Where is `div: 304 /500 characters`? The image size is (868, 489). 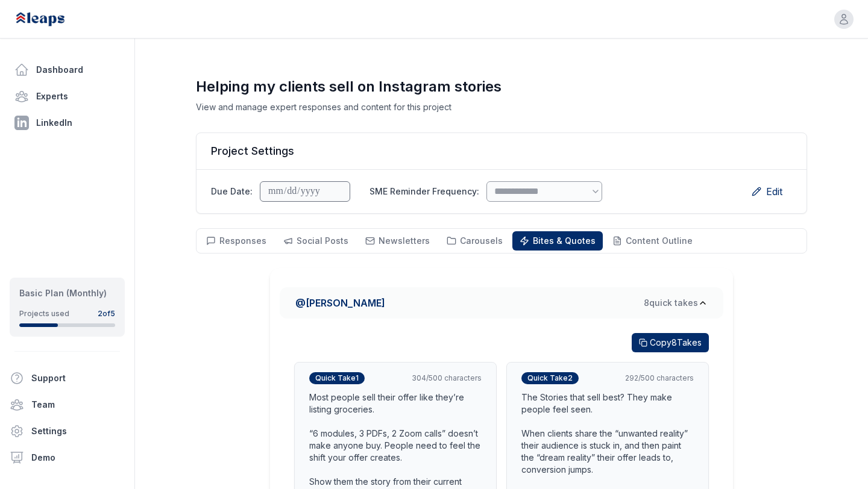 div: 304 /500 characters is located at coordinates (446, 378).